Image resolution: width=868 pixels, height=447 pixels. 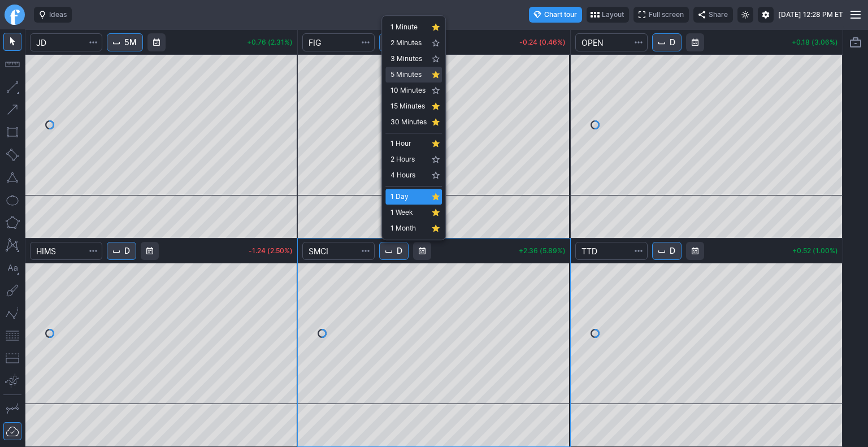 What do you see at coordinates (409, 106) in the screenshot?
I see `span: 15 Minutes` at bounding box center [409, 106].